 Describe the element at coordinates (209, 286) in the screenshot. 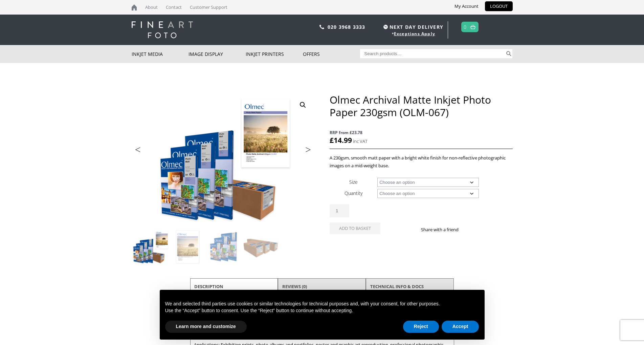

I see `a: Description` at that location.